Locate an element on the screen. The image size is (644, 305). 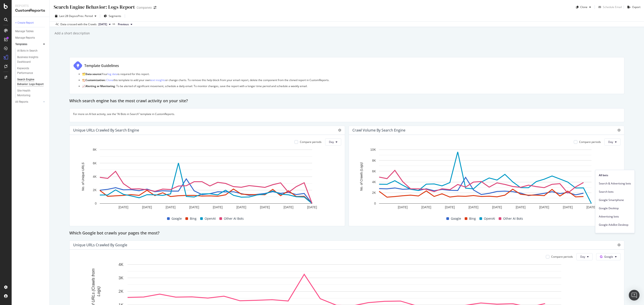
p: 📈 : To be alerted of significant movement, schedule a daily email. To monitor changes, save the r... is located at coordinates (351, 86).